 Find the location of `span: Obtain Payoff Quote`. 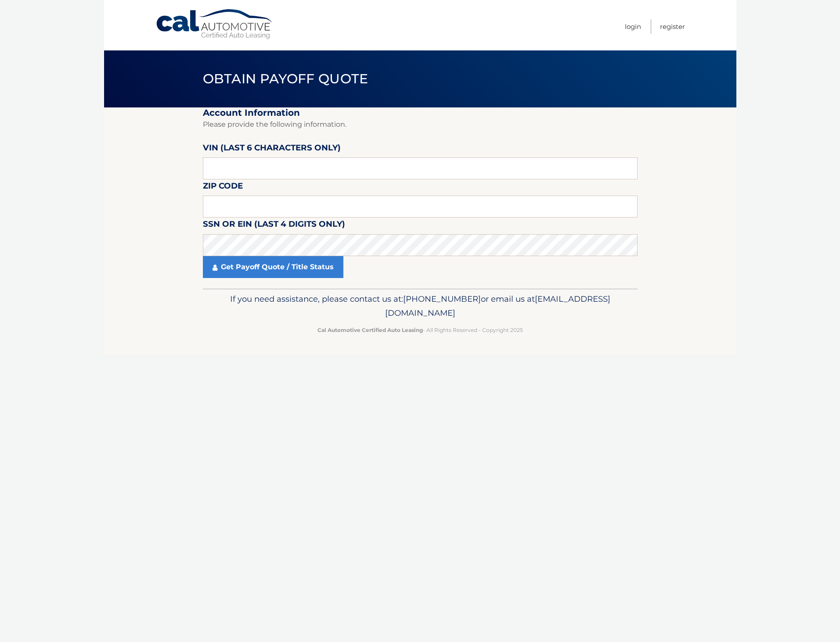

span: Obtain Payoff Quote is located at coordinates (285, 78).